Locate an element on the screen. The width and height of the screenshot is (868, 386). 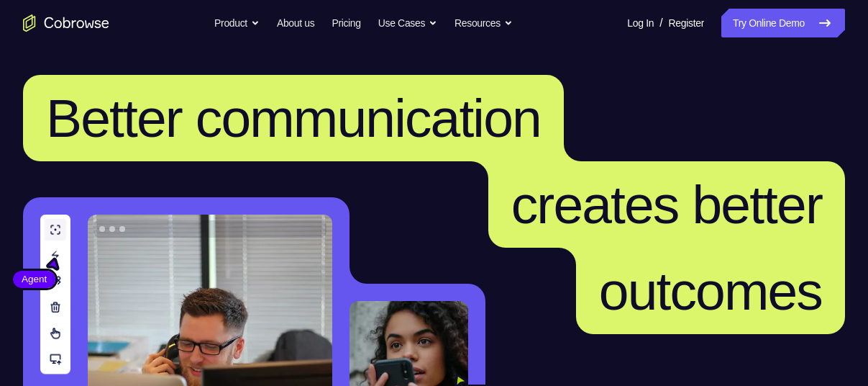
a: Log In is located at coordinates (641, 23).